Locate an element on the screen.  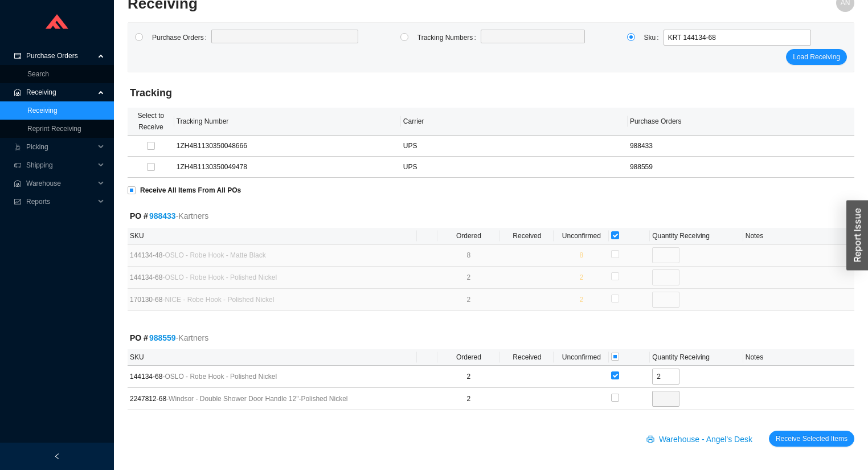
span: left is located at coordinates (57, 456).